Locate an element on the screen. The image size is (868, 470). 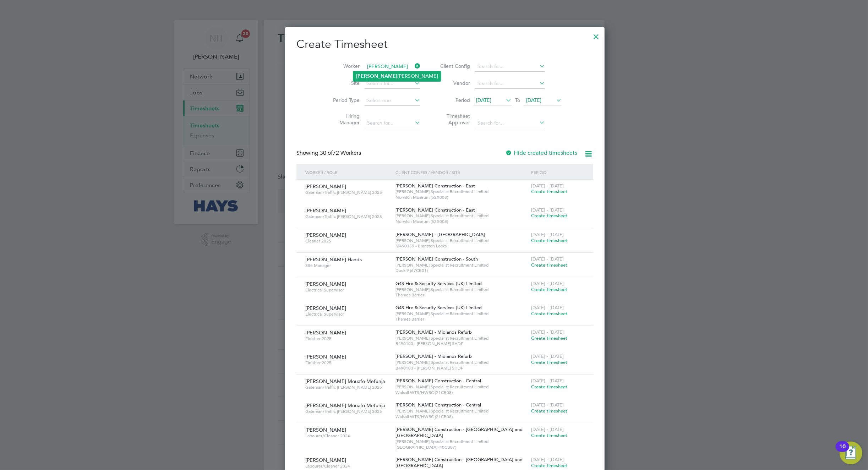
span: Dock 9 (67CB01) is located at coordinates (462, 271).